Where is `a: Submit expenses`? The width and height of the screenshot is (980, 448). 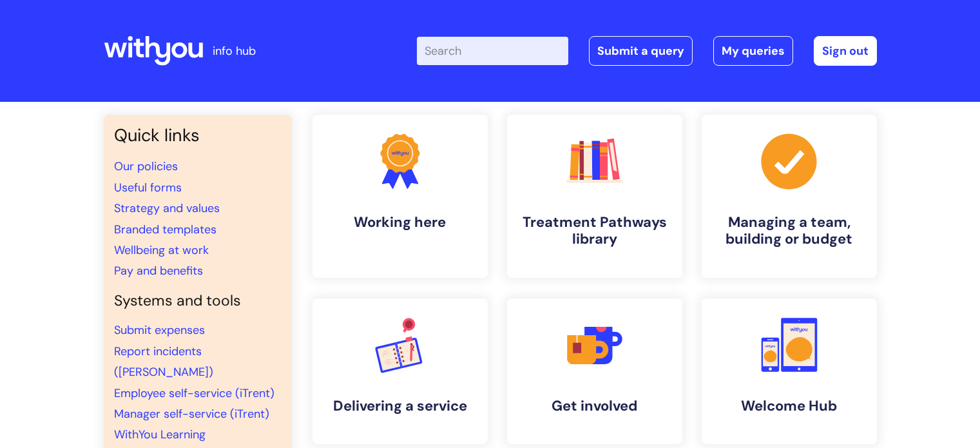 a: Submit expenses is located at coordinates (159, 330).